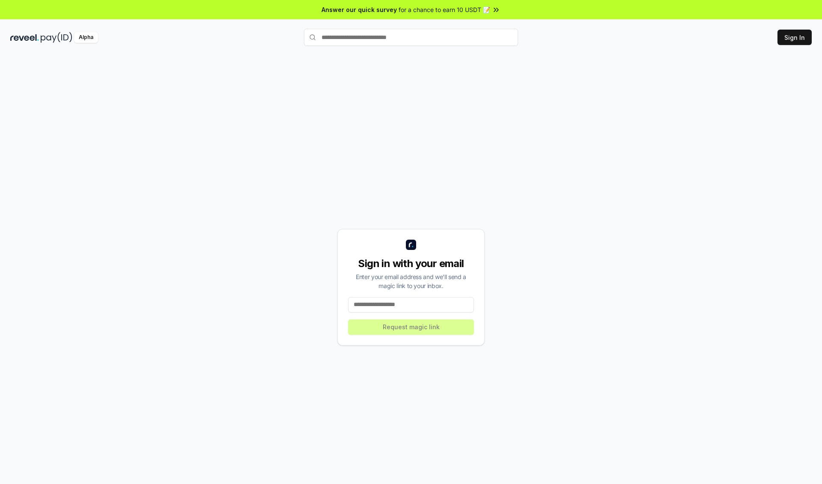 This screenshot has width=822, height=484. Describe the element at coordinates (411, 263) in the screenshot. I see `div: Sign in with your email` at that location.